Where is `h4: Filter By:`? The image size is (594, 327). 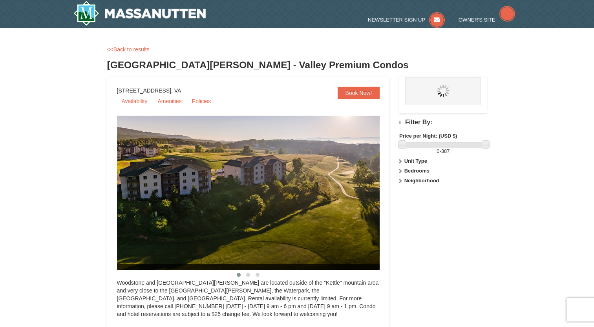 h4: Filter By: is located at coordinates (443, 122).